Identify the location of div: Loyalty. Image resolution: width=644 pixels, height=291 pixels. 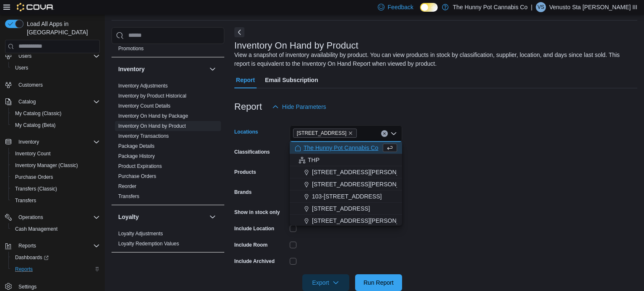
(168, 241).